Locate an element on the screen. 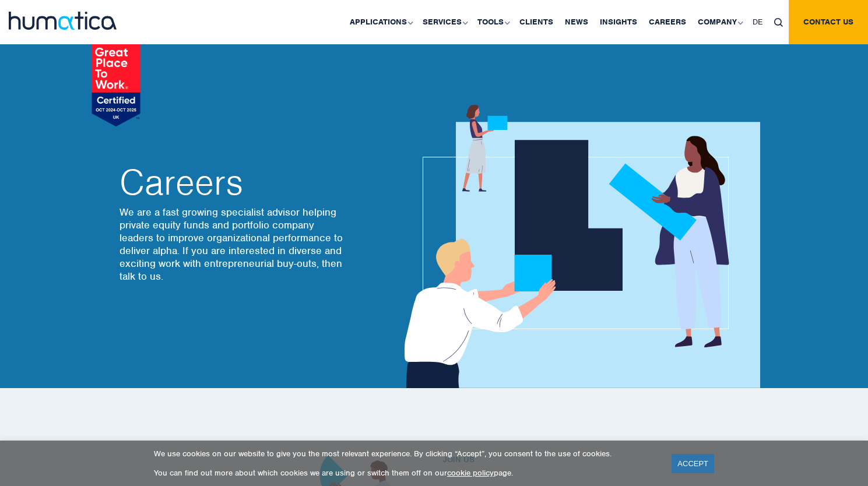 This screenshot has height=486, width=868. img: logo is located at coordinates (63, 21).